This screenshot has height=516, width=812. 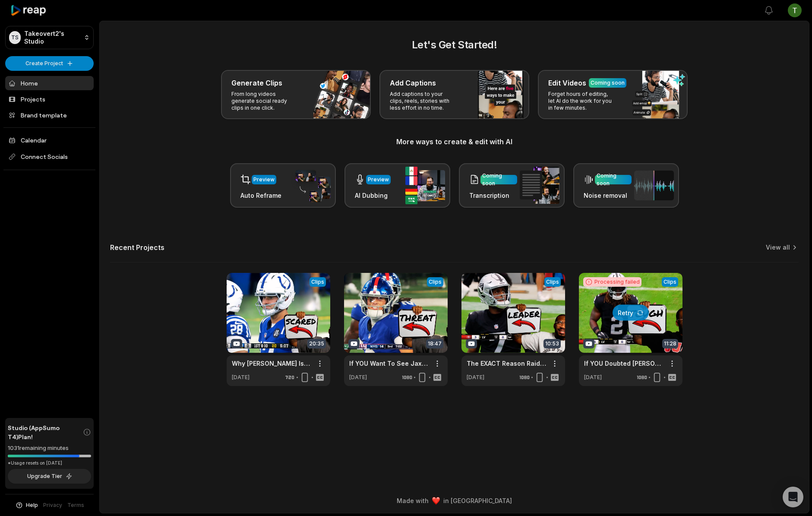 I want to click on div: Open Intercom Messenger, so click(x=793, y=497).